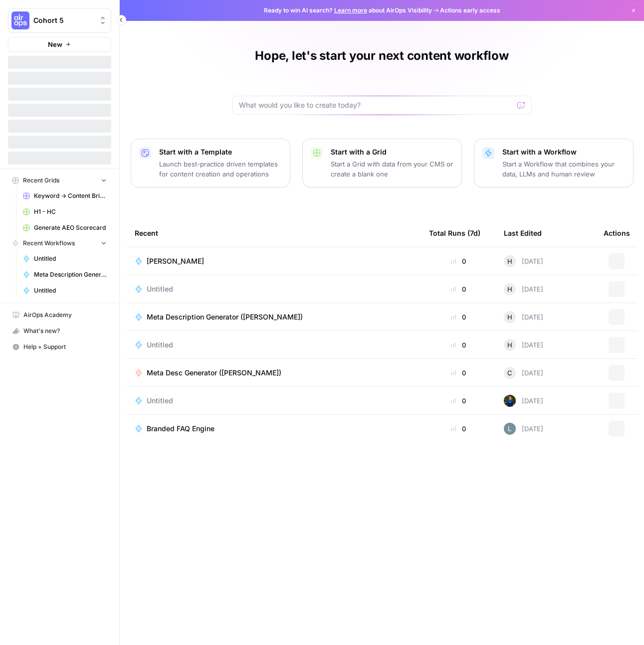  I want to click on img: 68soq3pkptmntqpesssmmm5ejrlv, so click(510, 401).